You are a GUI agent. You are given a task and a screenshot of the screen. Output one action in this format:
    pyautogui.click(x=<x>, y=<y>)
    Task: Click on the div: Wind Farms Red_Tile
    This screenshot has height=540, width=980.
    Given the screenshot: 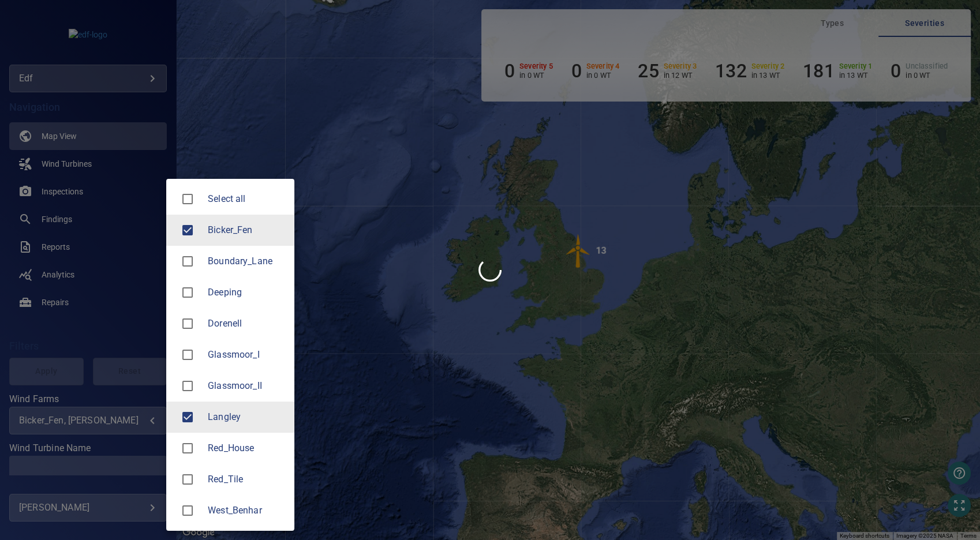 What is the action you would take?
    pyautogui.click(x=247, y=480)
    